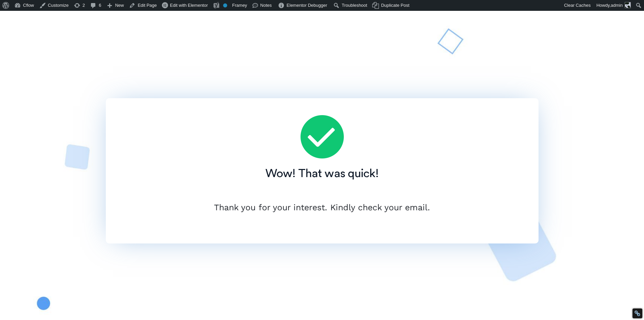 The width and height of the screenshot is (644, 320). I want to click on p: Thank you for your interest. Kindly check your email., so click(322, 207).